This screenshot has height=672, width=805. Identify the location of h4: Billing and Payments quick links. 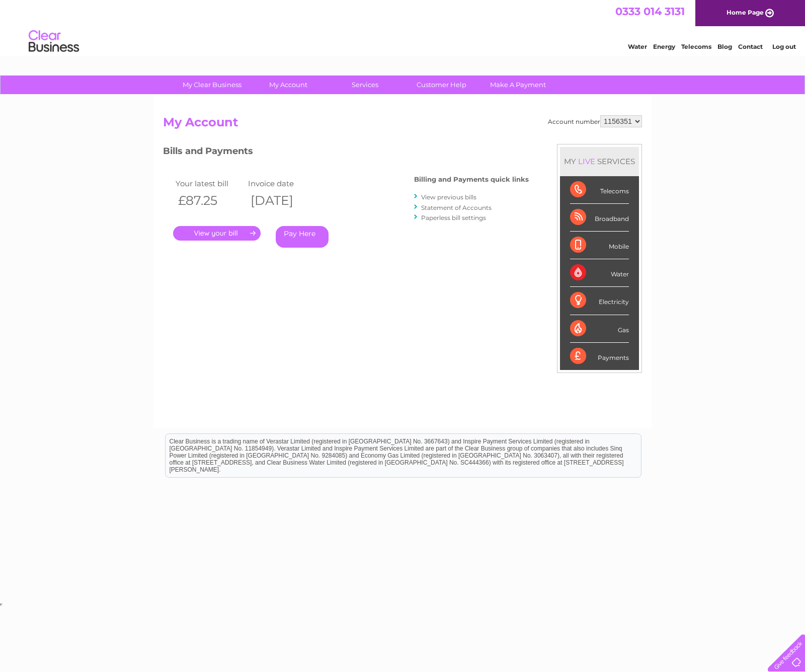
(471, 179).